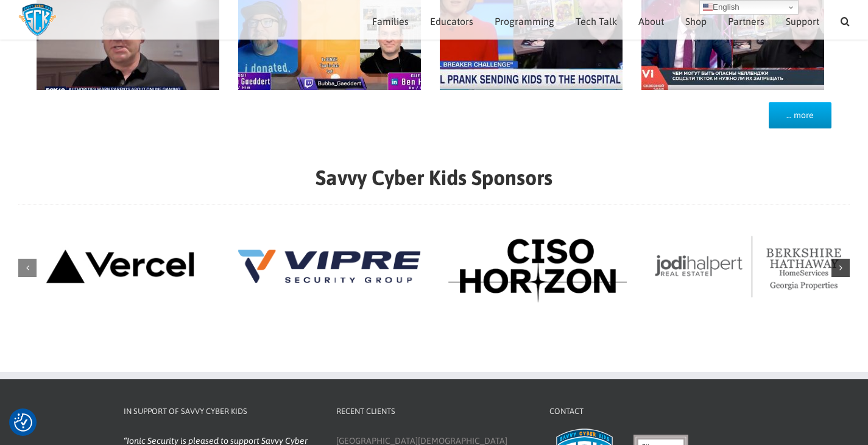 The image size is (868, 445). I want to click on span: Families, so click(391, 21).